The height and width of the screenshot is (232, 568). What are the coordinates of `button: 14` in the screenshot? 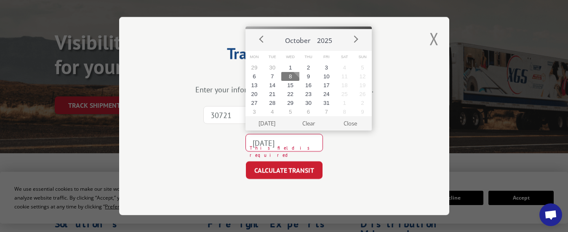 It's located at (272, 85).